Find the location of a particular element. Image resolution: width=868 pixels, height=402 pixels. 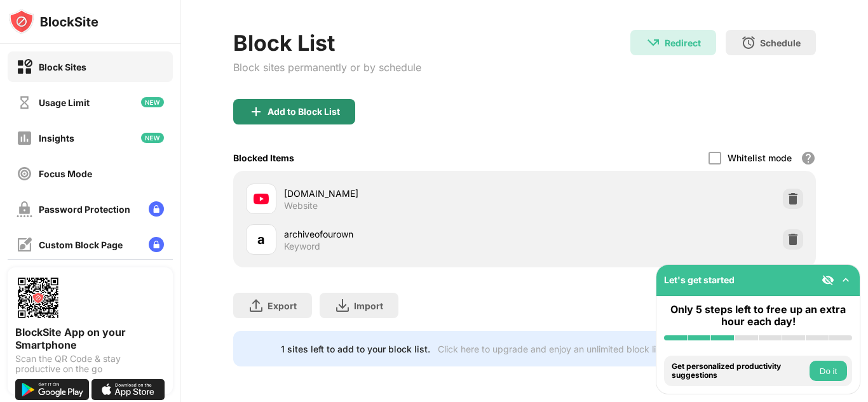

div: Scan the QR Code & stay productive on the go is located at coordinates (90, 364).